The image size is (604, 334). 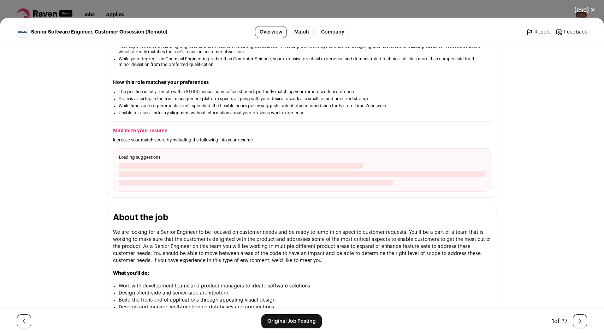 I want to click on a: Company, so click(x=333, y=32).